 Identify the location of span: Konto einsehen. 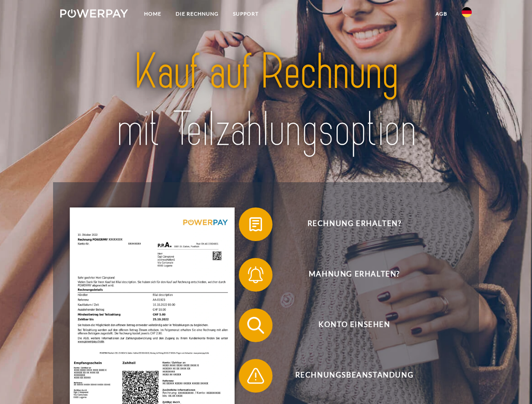
(355, 325).